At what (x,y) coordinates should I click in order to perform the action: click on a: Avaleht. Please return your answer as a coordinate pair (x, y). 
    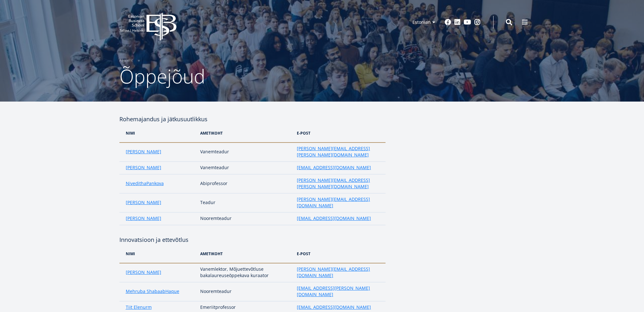
    Looking at the image, I should click on (126, 60).